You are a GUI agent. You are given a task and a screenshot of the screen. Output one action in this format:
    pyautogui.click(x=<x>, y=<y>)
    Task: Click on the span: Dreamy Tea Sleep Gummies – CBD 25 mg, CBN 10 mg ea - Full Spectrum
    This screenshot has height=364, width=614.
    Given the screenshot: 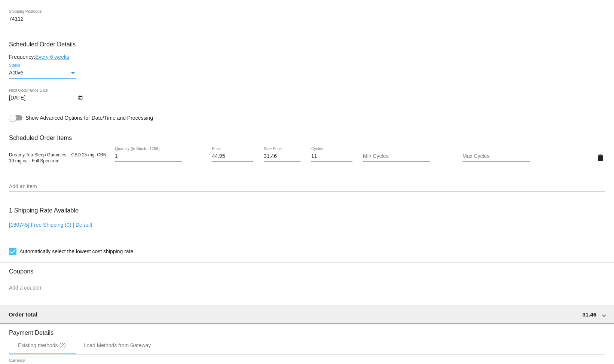 What is the action you would take?
    pyautogui.click(x=58, y=158)
    